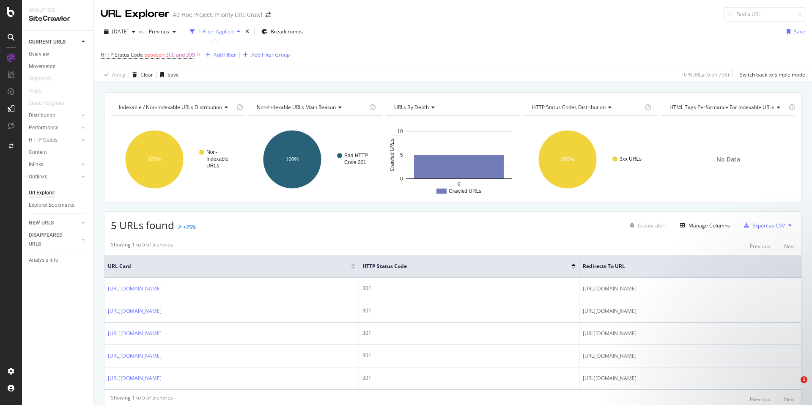 This screenshot has width=812, height=405. Describe the element at coordinates (143, 225) in the screenshot. I see `span: 5 URLs found` at that location.